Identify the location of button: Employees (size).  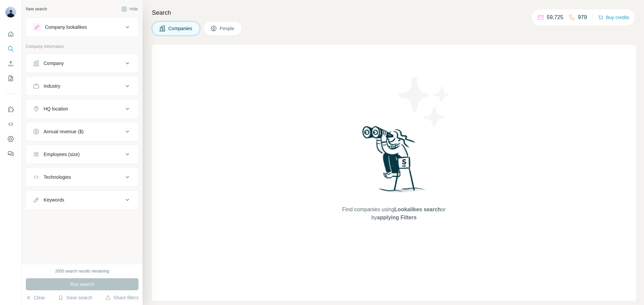
(82, 154).